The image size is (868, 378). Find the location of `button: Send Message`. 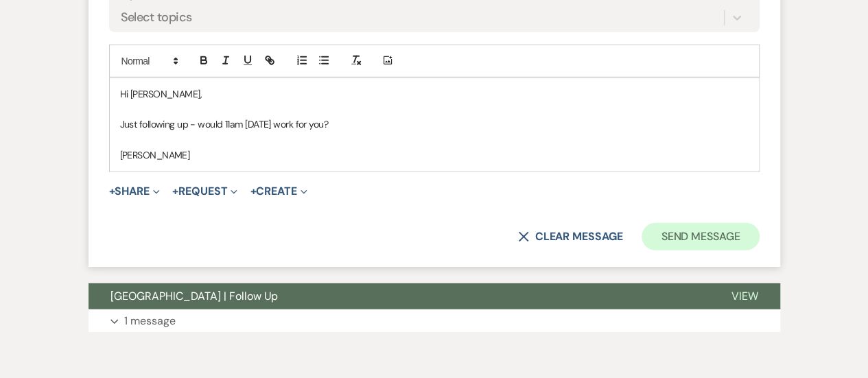

button: Send Message is located at coordinates (700, 237).